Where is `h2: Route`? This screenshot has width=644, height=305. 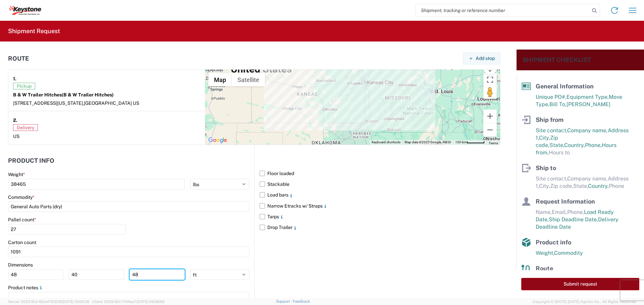
h2: Route is located at coordinates (18, 59).